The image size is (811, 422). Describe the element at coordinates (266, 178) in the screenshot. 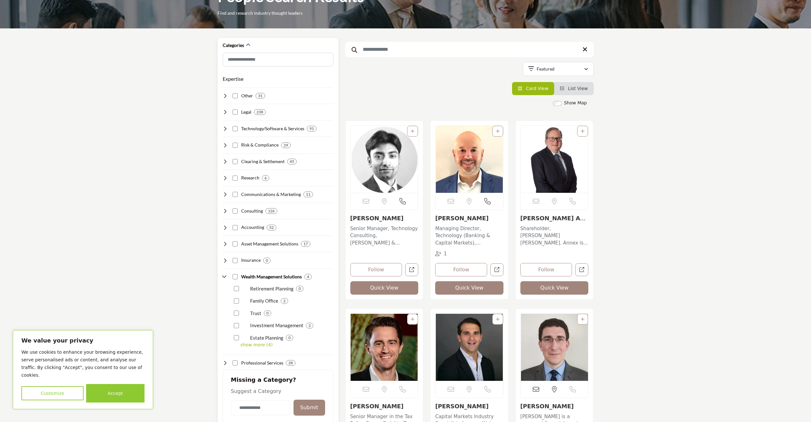

I see `div: 6 Results For Research` at that location.